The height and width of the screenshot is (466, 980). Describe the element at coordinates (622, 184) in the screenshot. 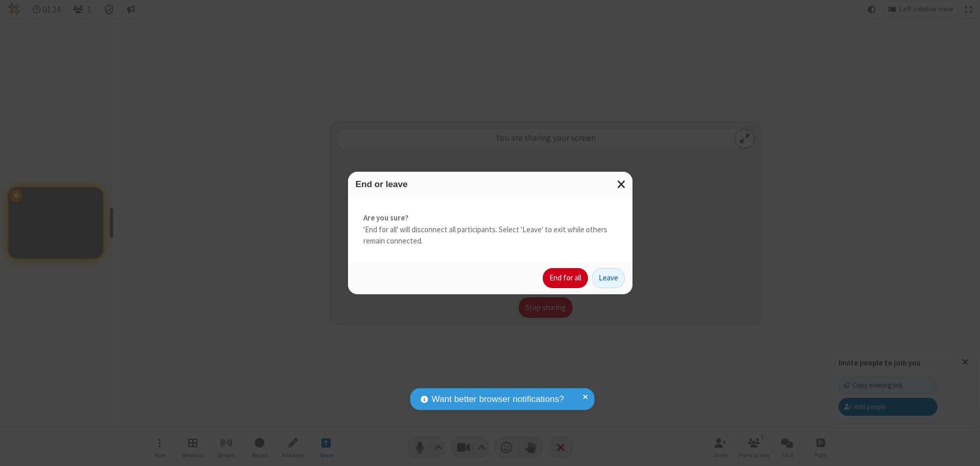

I see `button: Close modal` at that location.